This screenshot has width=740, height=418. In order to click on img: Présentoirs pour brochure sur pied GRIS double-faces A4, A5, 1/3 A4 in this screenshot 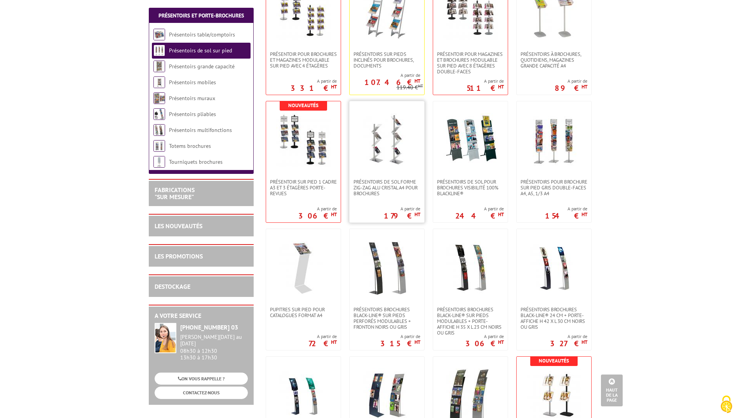, I will do `click(554, 140)`.